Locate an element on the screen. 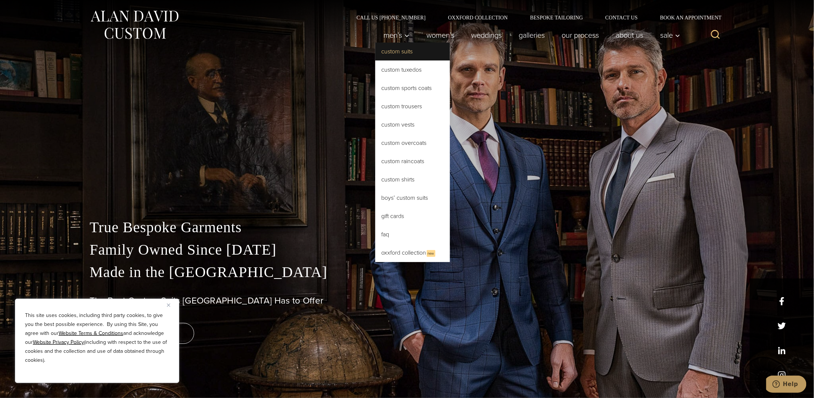  button: Sale sub menu toggle is located at coordinates (668, 35).